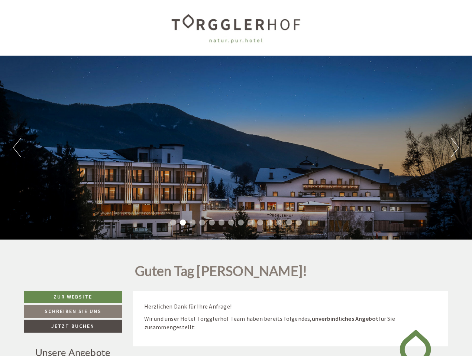  Describe the element at coordinates (73, 297) in the screenshot. I see `a: Zur Website` at that location.